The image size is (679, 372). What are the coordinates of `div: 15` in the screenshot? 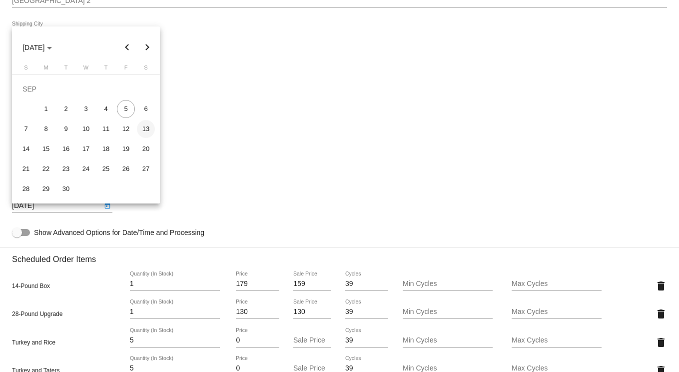 It's located at (46, 149).